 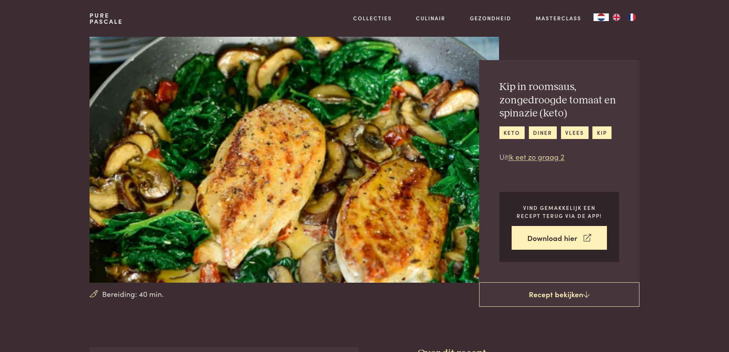 What do you see at coordinates (106, 18) in the screenshot?
I see `a: PurePascale` at bounding box center [106, 18].